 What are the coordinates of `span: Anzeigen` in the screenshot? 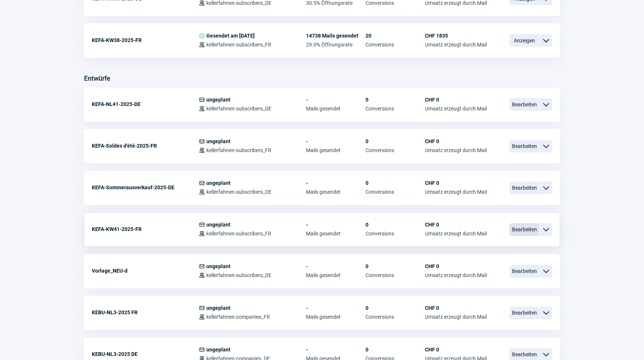 It's located at (524, 41).